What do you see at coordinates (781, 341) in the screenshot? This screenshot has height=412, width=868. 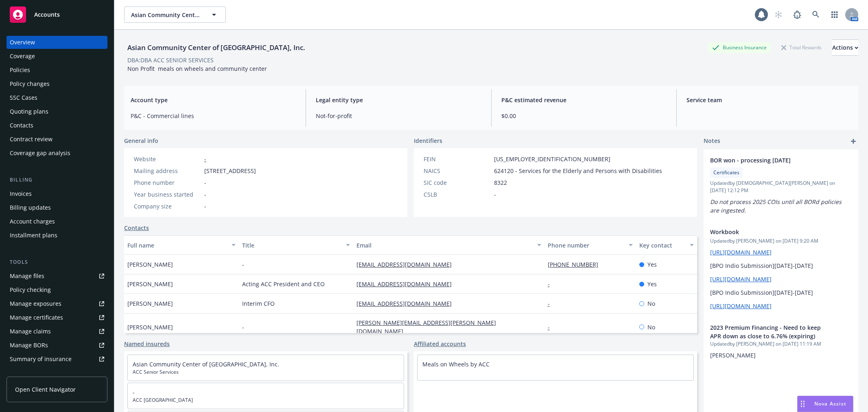 I see `div: 2023 Premium Financing - Need to keep APR down as close to 6.76% (expiring)Updatedby [PERSON_NAME...` at bounding box center [781, 341].